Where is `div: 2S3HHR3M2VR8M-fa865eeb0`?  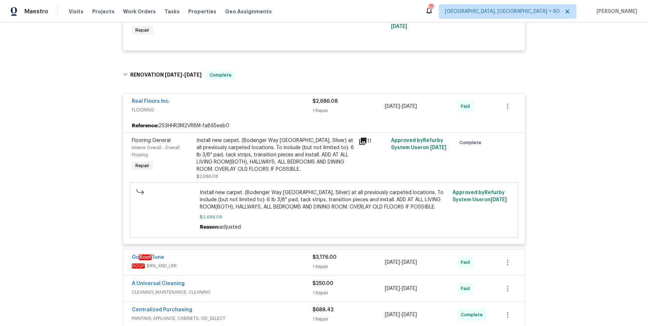 div: 2S3HHR3M2VR8M-fa865eeb0 is located at coordinates (324, 126).